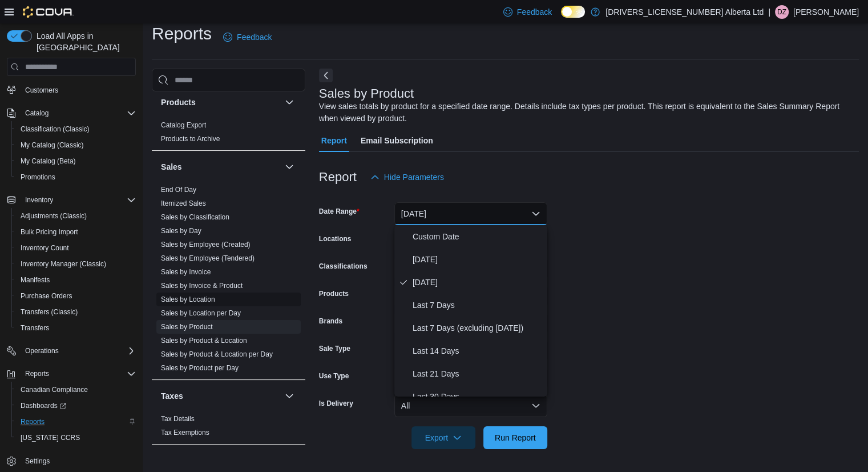  What do you see at coordinates (204, 340) in the screenshot?
I see `span: Sales by Product & Location` at bounding box center [204, 340].